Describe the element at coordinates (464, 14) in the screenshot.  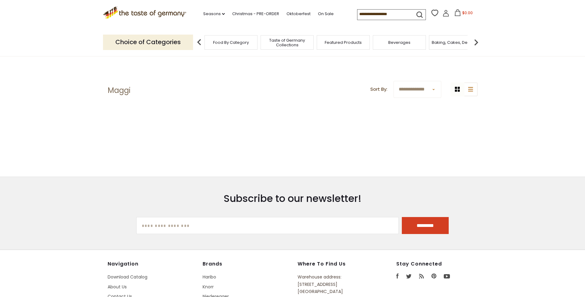
I see `button: $0.00` at that location.